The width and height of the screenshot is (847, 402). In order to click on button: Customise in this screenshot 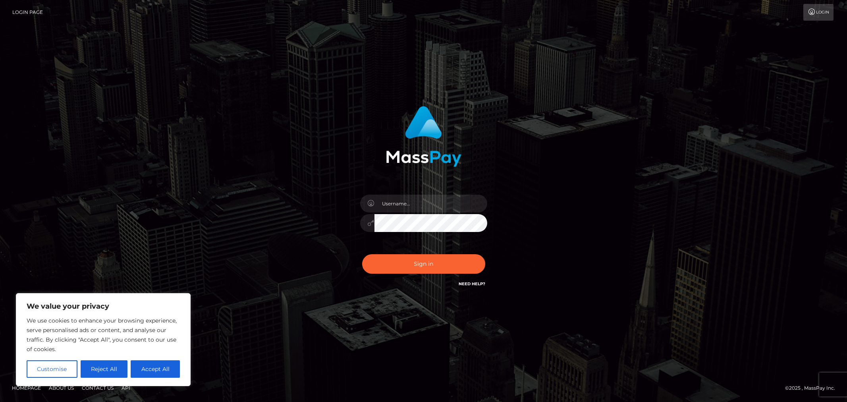, I will do `click(52, 369)`.